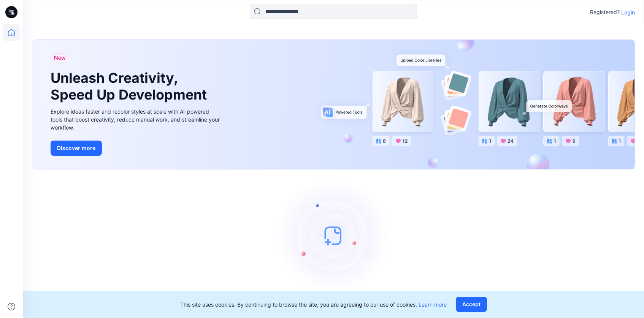 Image resolution: width=644 pixels, height=318 pixels. Describe the element at coordinates (136, 148) in the screenshot. I see `a: Discover more` at that location.